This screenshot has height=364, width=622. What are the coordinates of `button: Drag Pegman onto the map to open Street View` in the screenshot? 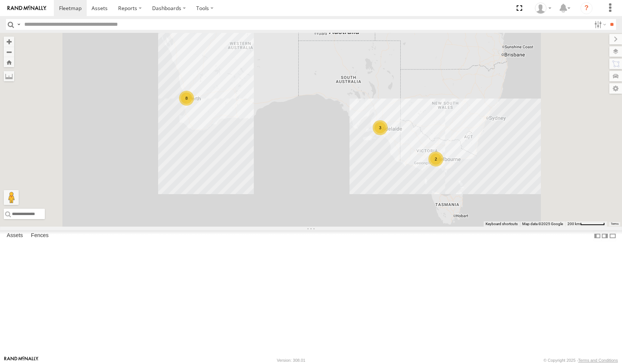 It's located at (11, 198).